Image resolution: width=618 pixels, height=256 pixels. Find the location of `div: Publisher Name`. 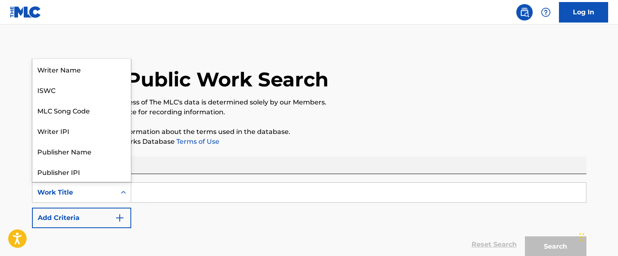

div: Publisher Name is located at coordinates (82, 151).